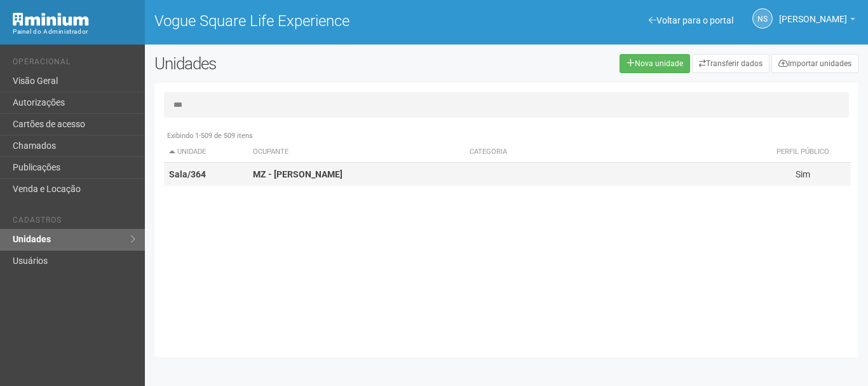 This screenshot has height=386, width=868. I want to click on span: Nicolle Silva, so click(813, 13).